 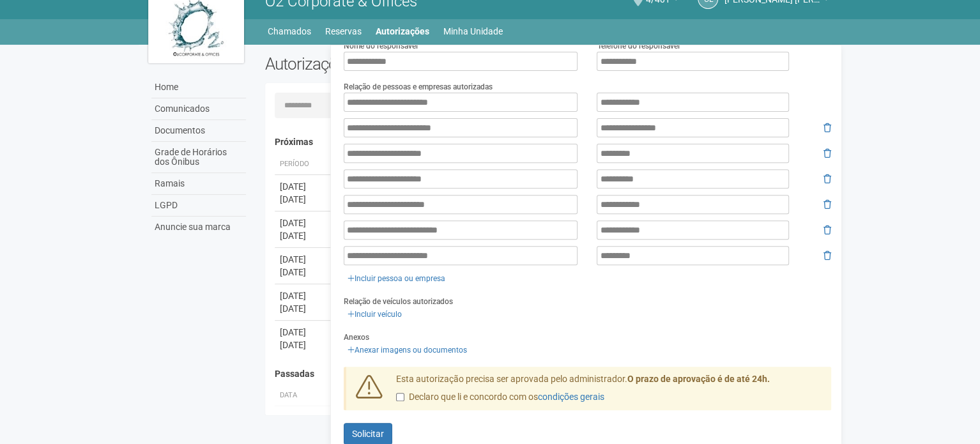 What do you see at coordinates (198, 227) in the screenshot?
I see `a: Anuncie sua marca` at bounding box center [198, 227].